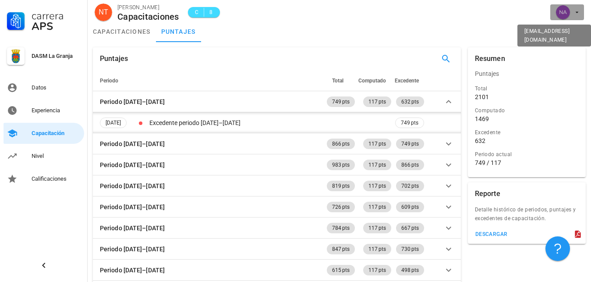 This screenshot has height=282, width=591. What do you see at coordinates (341, 249) in the screenshot?
I see `span: 847 pts` at bounding box center [341, 249].